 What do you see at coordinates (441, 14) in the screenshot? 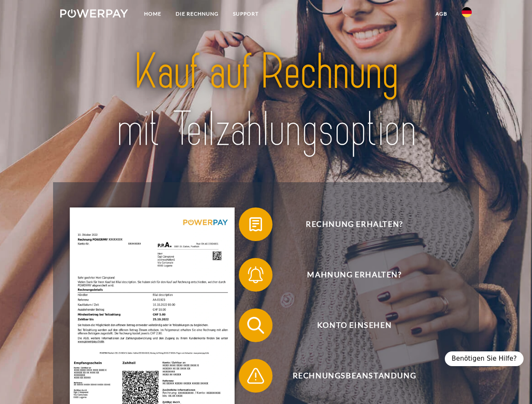
I see `a: agb` at bounding box center [441, 14].